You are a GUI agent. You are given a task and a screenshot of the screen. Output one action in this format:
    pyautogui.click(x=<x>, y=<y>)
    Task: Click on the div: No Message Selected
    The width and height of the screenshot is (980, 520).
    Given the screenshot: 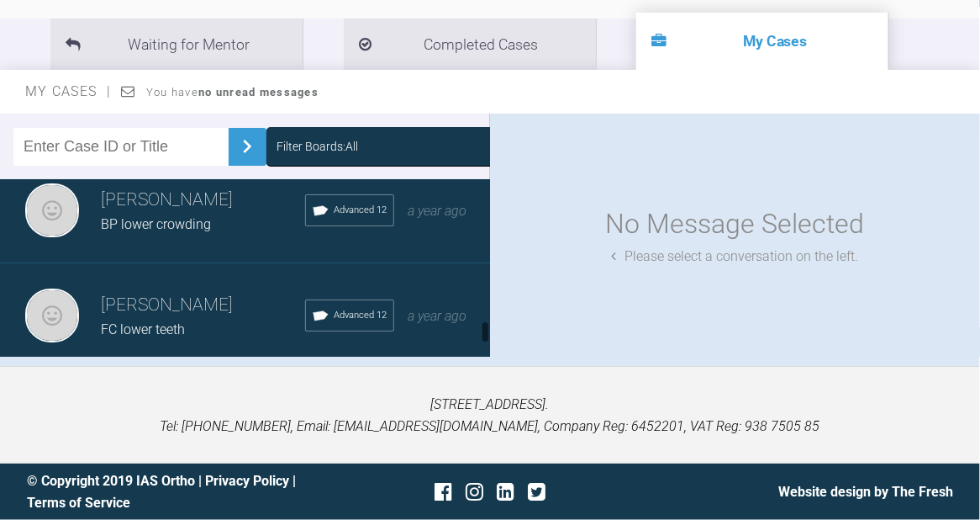 What is the action you would take?
    pyautogui.click(x=736, y=224)
    